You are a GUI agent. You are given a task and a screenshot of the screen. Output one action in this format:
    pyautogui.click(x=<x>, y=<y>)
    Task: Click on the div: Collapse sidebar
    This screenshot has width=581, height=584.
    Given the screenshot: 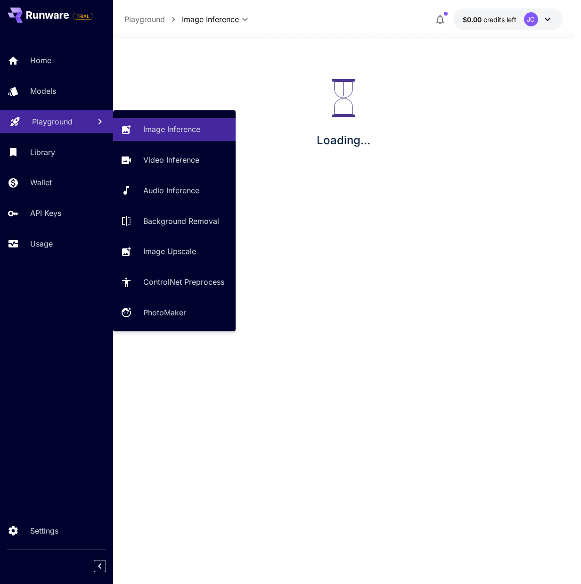 What is the action you would take?
    pyautogui.click(x=107, y=566)
    